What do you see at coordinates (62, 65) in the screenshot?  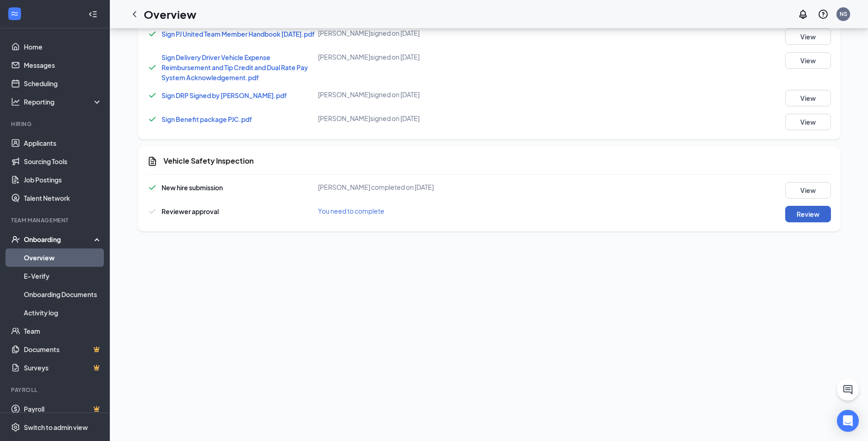 I see `a: Messages` at bounding box center [62, 65].